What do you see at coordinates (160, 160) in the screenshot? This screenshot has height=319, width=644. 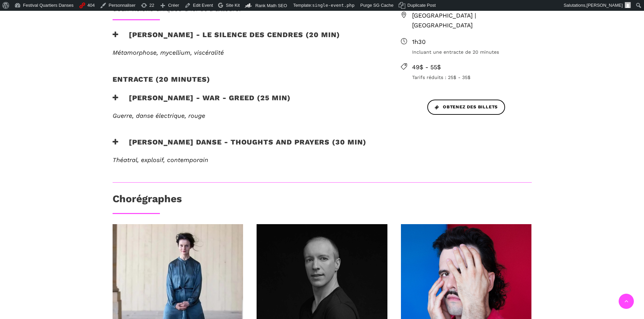 I see `span: Théatral, explosif, contemporain` at bounding box center [160, 160].